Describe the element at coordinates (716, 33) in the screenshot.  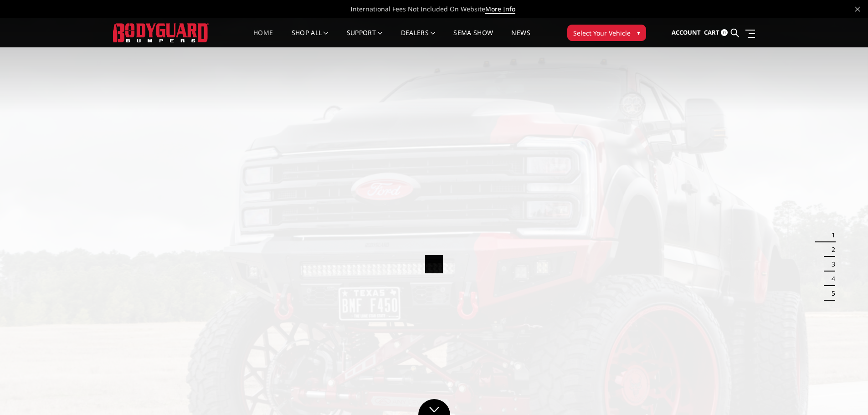
I see `a: Cart 0` at that location.